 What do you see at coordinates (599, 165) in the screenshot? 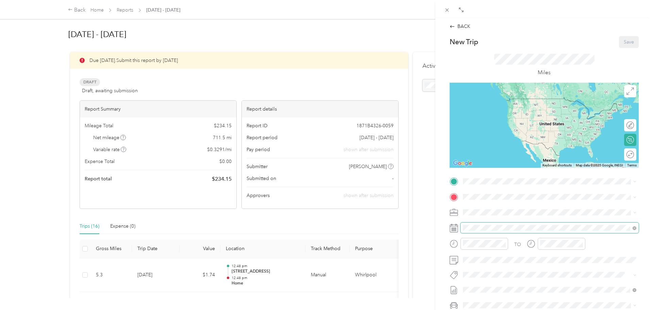
I see `span: Map data ©2025 Google, INEGI` at bounding box center [599, 165].